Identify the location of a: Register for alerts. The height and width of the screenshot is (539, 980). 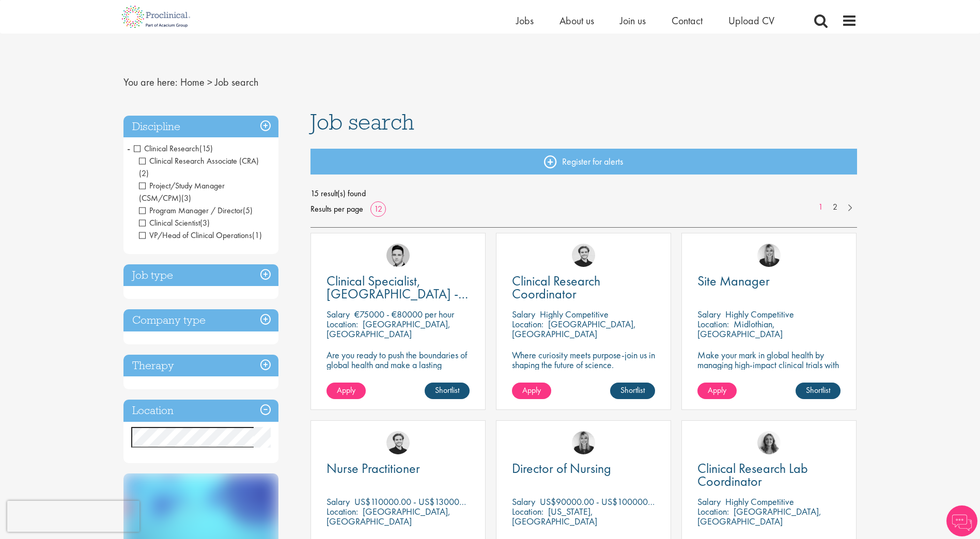
(583, 162).